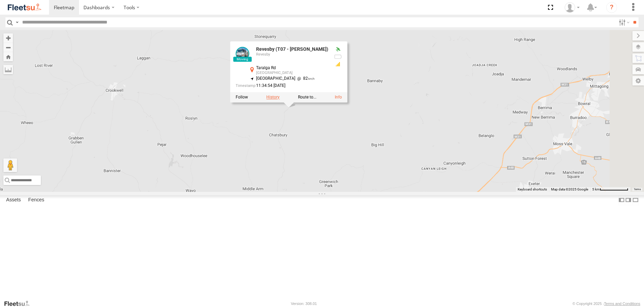 This screenshot has width=644, height=307. I want to click on a: Terms and Conditions, so click(622, 304).